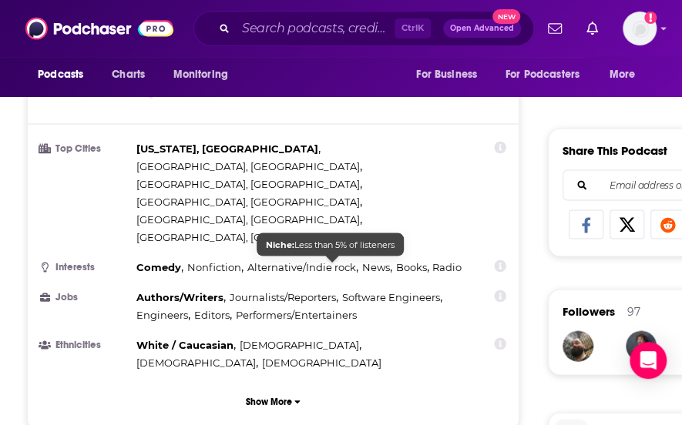 This screenshot has height=425, width=682. Describe the element at coordinates (447, 267) in the screenshot. I see `span: Radio` at that location.